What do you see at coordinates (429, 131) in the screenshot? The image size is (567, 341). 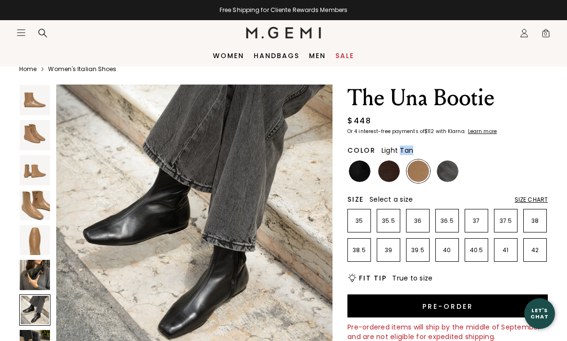 I see `klarna-placement-style-amount: $112` at bounding box center [429, 131].